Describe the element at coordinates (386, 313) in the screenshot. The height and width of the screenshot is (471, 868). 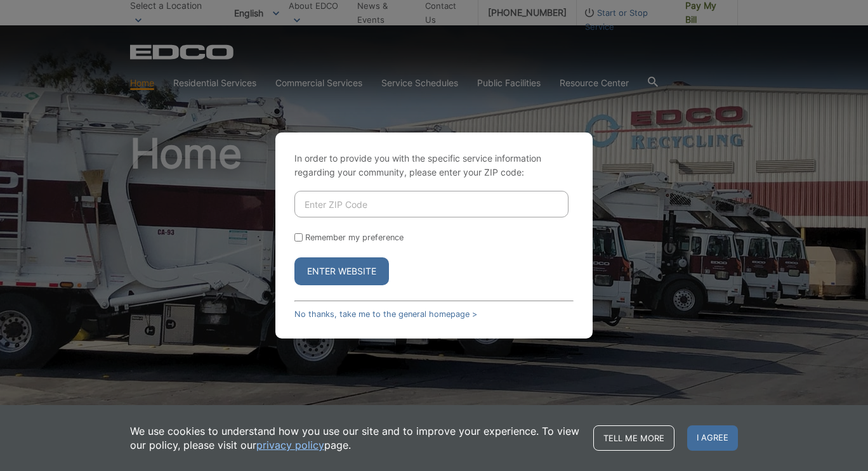
I see `a: No thanks, take me to the general homepage >` at that location.